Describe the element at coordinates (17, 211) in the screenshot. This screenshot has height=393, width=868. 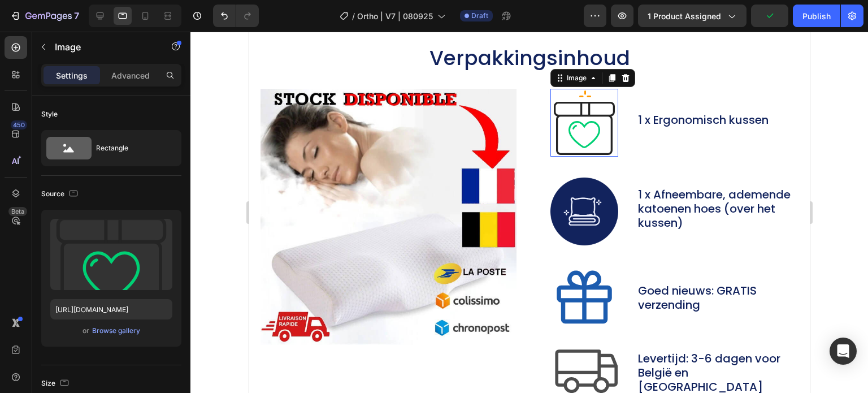
I see `div: Beta` at that location.